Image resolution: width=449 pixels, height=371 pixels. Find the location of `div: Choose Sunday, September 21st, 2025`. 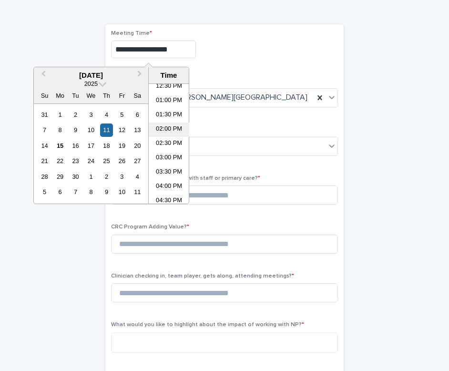

div: Choose Sunday, September 21st, 2025 is located at coordinates (44, 161).